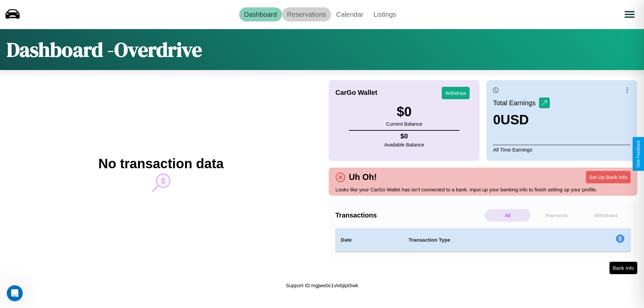 The width and height of the screenshot is (644, 308). I want to click on h2: No transaction data, so click(161, 164).